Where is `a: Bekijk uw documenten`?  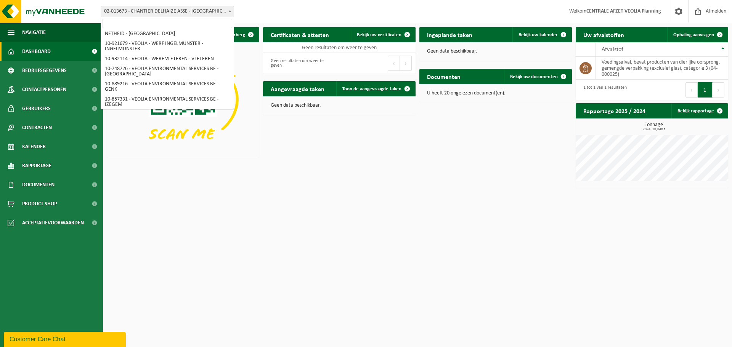 a: Bekijk uw documenten is located at coordinates (537, 77).